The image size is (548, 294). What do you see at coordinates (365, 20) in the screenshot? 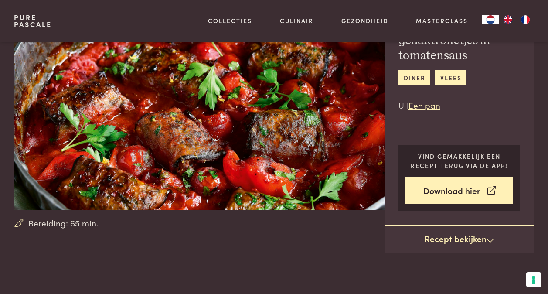
I see `a: Gezondheid` at bounding box center [365, 20].